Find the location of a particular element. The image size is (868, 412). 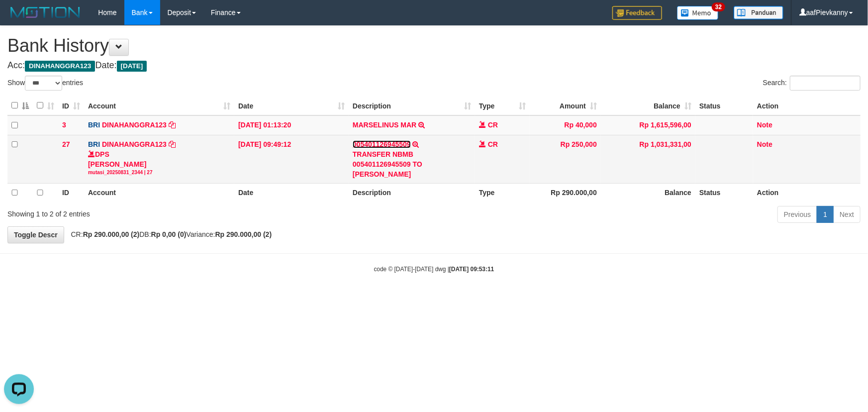

span: DINAHANGGRA123 is located at coordinates (60, 66).